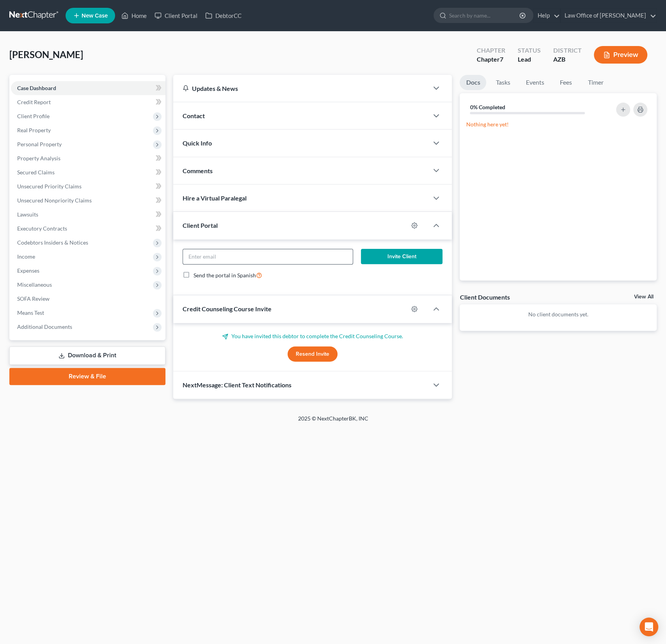  What do you see at coordinates (558, 314) in the screenshot?
I see `p: No client documents yet.` at bounding box center [558, 314].